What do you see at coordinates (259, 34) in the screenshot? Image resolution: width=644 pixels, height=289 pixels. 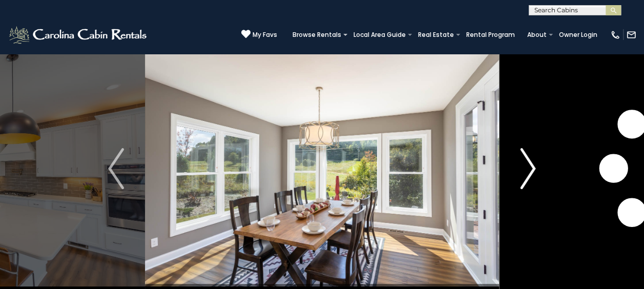 I see `a: My Favs` at bounding box center [259, 34].